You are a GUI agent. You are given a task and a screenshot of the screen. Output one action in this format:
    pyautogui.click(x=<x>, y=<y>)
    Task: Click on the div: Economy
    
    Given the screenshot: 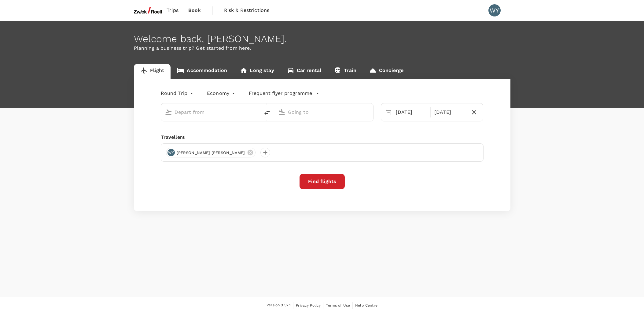 What is the action you would take?
    pyautogui.click(x=222, y=93)
    